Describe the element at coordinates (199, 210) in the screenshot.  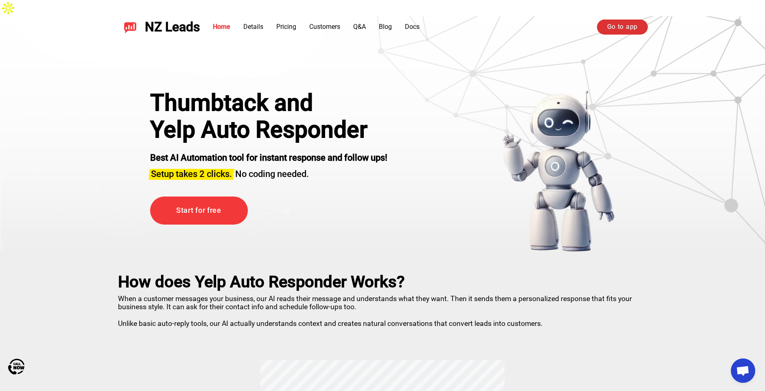
I see `a: Start for free` at that location.